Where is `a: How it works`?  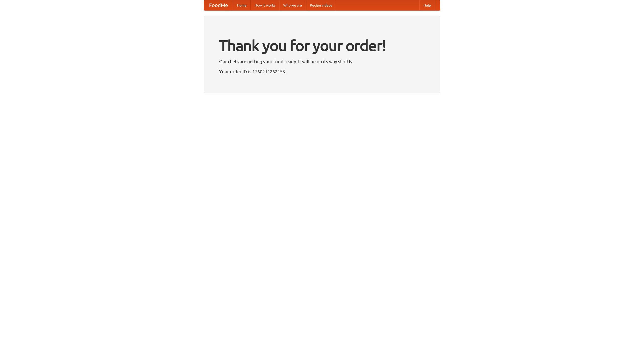 a: How it works is located at coordinates (265, 5).